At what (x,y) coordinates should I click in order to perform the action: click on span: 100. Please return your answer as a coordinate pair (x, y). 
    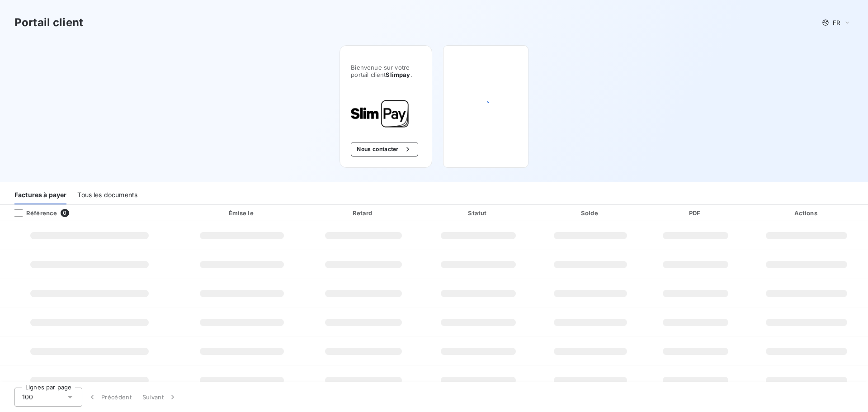
    Looking at the image, I should click on (28, 397).